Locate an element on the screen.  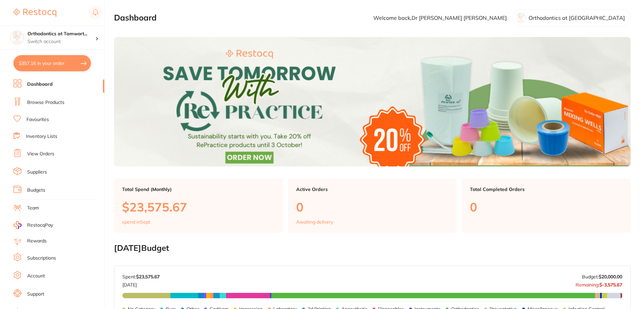
p: Total Spend (Monthly) is located at coordinates (198, 189).